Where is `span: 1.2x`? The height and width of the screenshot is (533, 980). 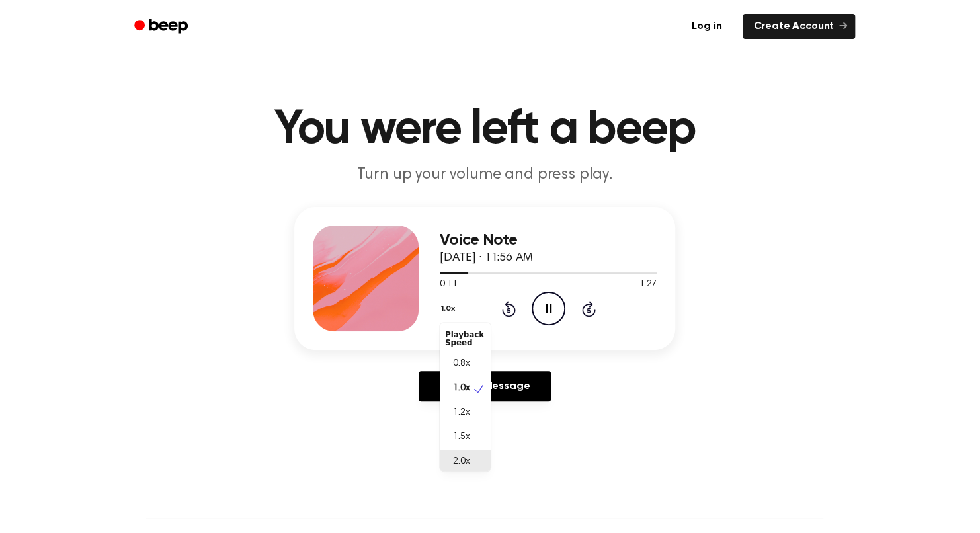
span: 1.2x is located at coordinates (461, 412).